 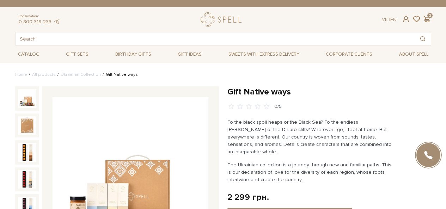 I want to click on button: Search, so click(x=423, y=39).